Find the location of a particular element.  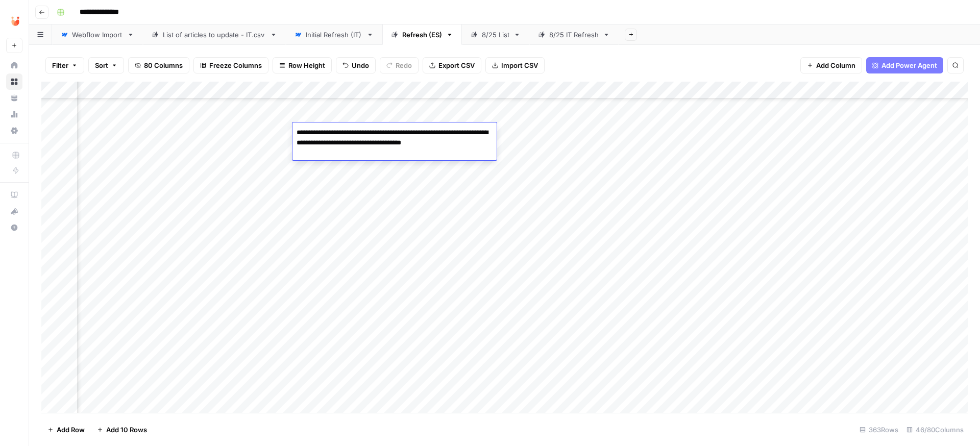

span: Import CSV is located at coordinates (519, 65).